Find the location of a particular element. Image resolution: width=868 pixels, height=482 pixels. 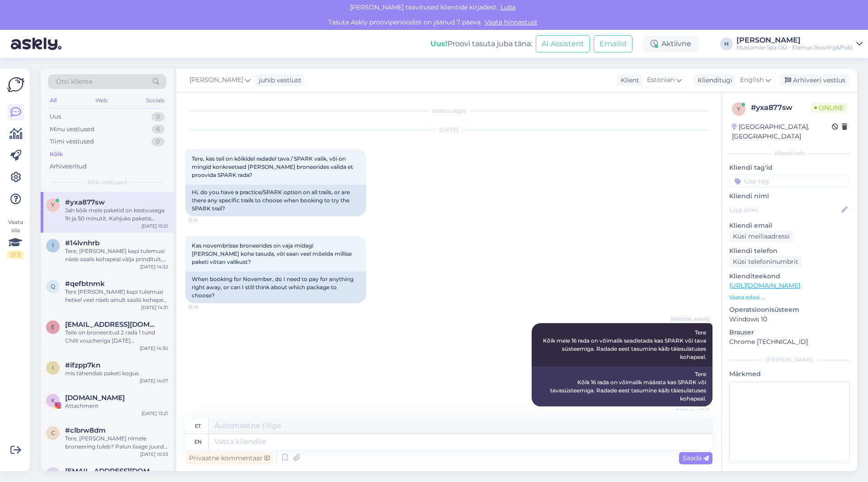

div: Hi, do you have a practice/SPARK option on all trails, or are there any specific trails to choose... is located at coordinates (276, 200).